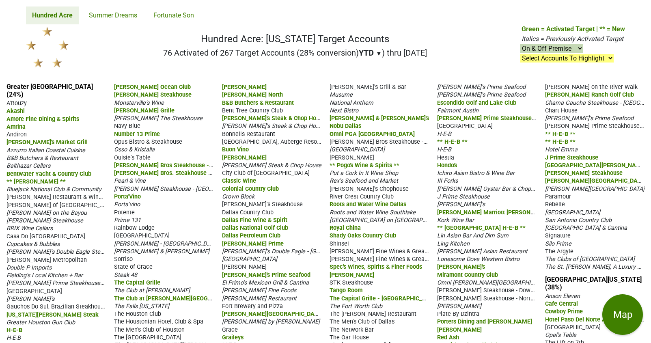 The height and width of the screenshot is (343, 651). What do you see at coordinates (345, 126) in the screenshot?
I see `span: Nobu Dallas` at bounding box center [345, 126].